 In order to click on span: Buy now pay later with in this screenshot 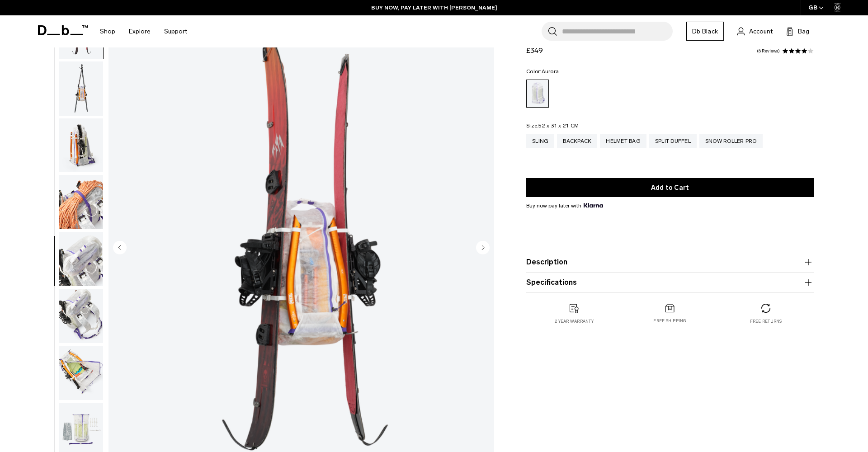, I will do `click(565, 206)`.